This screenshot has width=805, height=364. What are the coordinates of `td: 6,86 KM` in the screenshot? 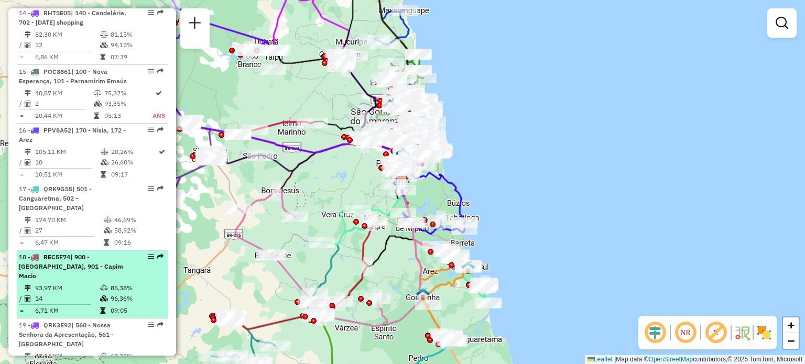 It's located at (67, 57).